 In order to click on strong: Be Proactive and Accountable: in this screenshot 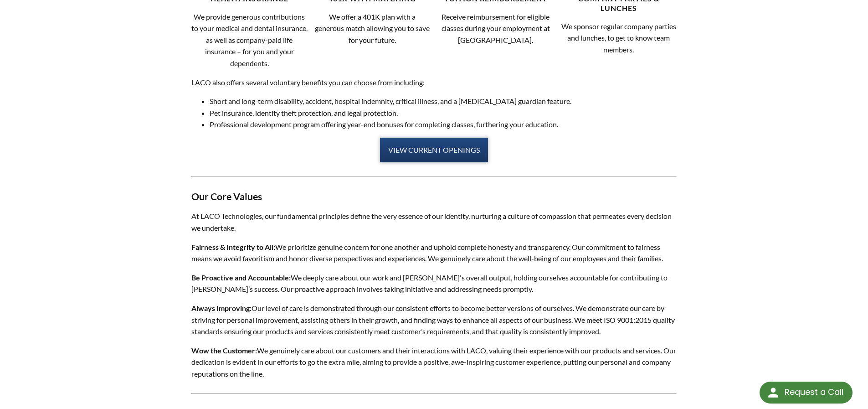, I will do `click(241, 277)`.